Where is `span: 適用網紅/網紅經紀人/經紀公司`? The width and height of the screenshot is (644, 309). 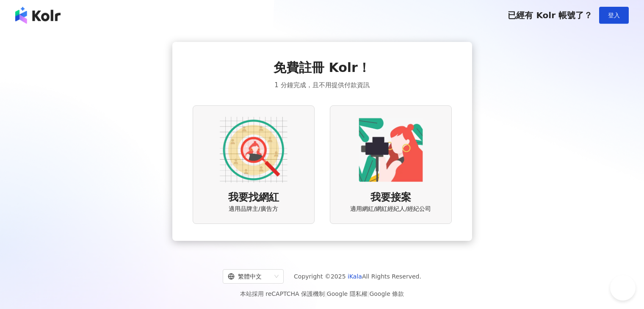
span: 適用網紅/網紅經紀人/經紀公司 is located at coordinates (390, 209).